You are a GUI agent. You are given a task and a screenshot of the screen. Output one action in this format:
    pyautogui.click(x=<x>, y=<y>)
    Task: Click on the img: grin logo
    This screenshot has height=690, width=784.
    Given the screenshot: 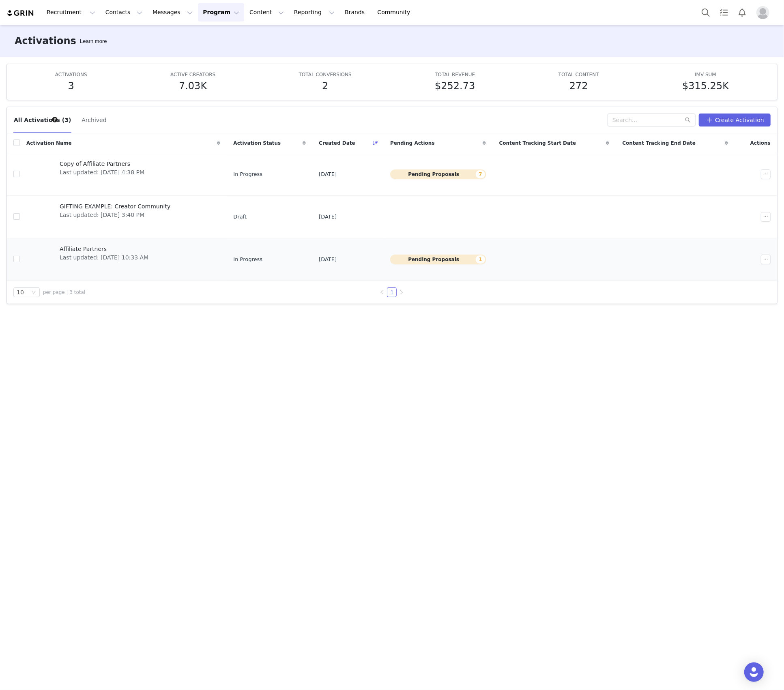 What is the action you would take?
    pyautogui.click(x=20, y=13)
    